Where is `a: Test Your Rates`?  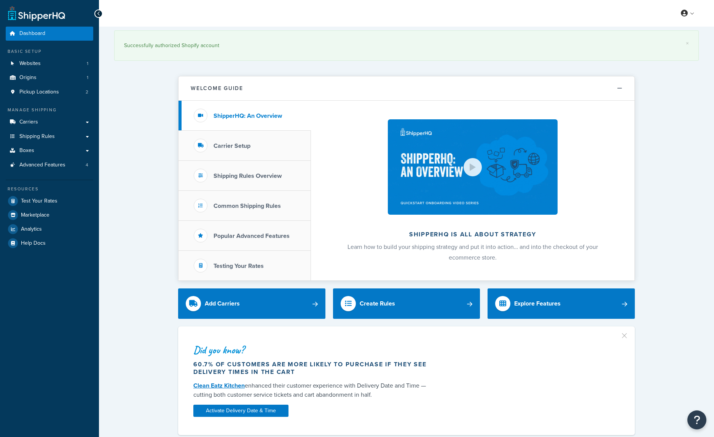 a: Test Your Rates is located at coordinates (49, 201).